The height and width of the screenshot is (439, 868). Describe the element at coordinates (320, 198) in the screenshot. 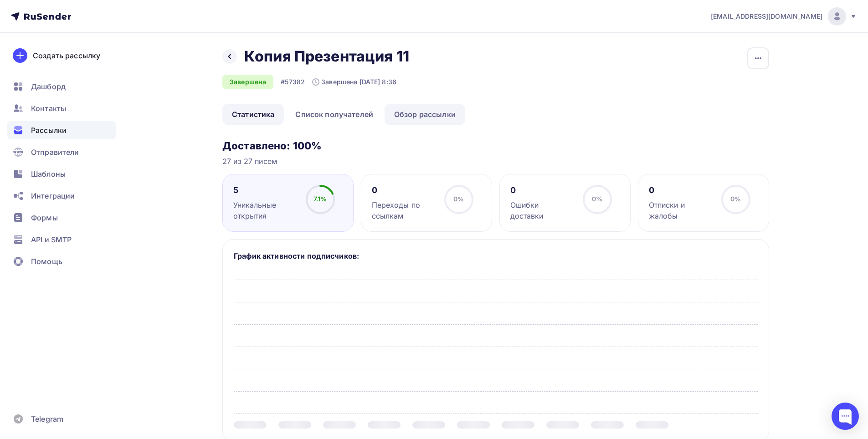

I see `span: 7.1%` at that location.